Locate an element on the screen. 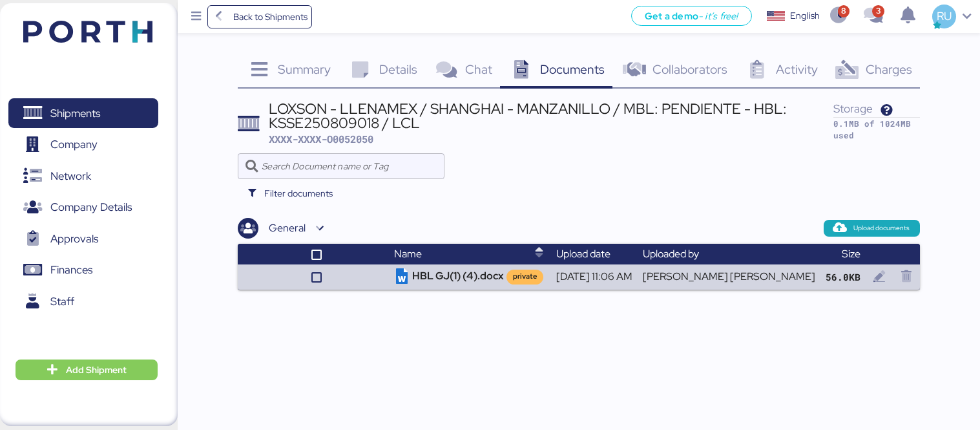 This screenshot has height=430, width=980. span: XXXX-XXXX-O0052050 is located at coordinates (321, 139).